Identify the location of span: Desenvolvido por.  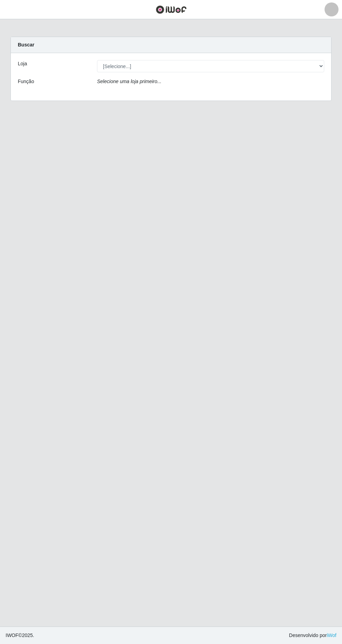
(313, 635).